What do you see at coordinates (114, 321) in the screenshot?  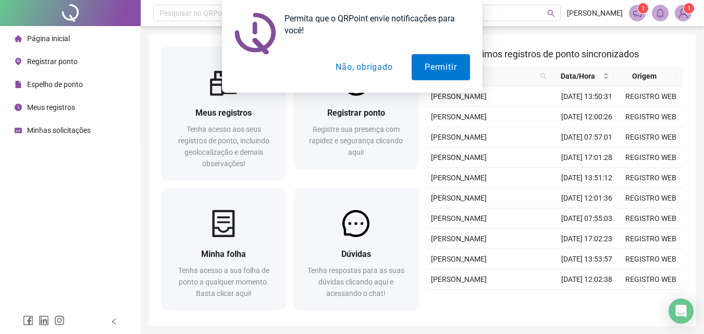 I see `span: left` at bounding box center [114, 321].